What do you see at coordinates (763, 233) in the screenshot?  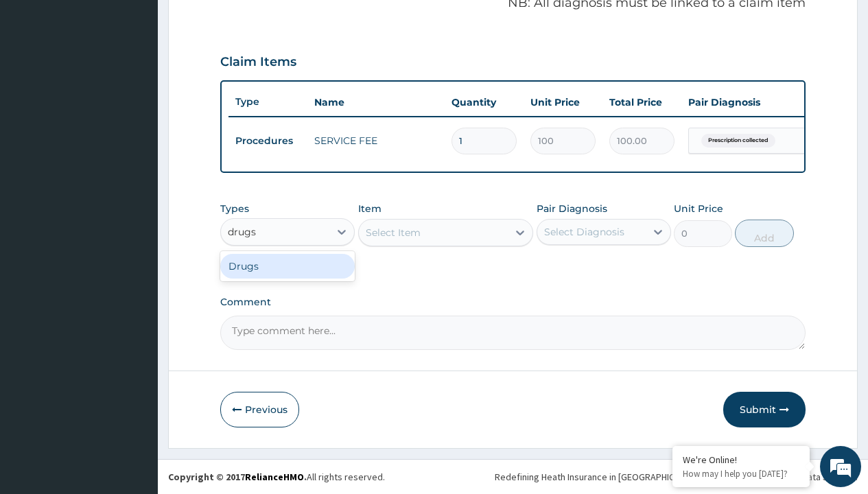 I see `button: Add` at bounding box center [763, 233].